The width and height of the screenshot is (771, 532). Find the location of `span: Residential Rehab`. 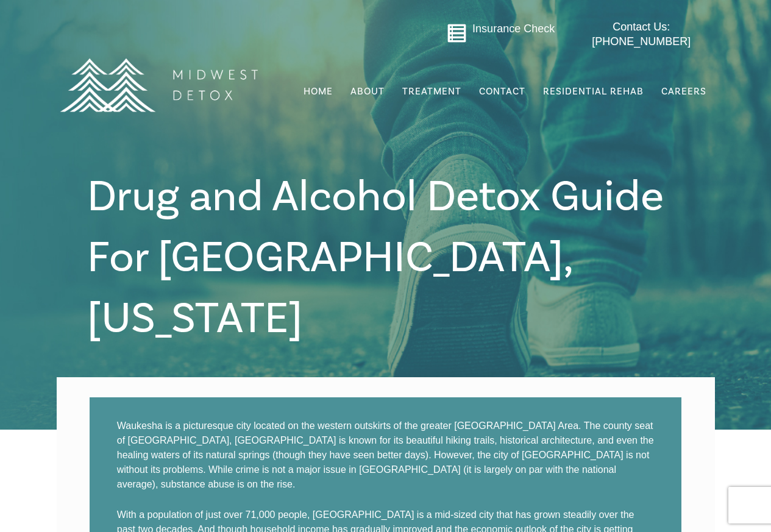

span: Residential Rehab is located at coordinates (593, 92).